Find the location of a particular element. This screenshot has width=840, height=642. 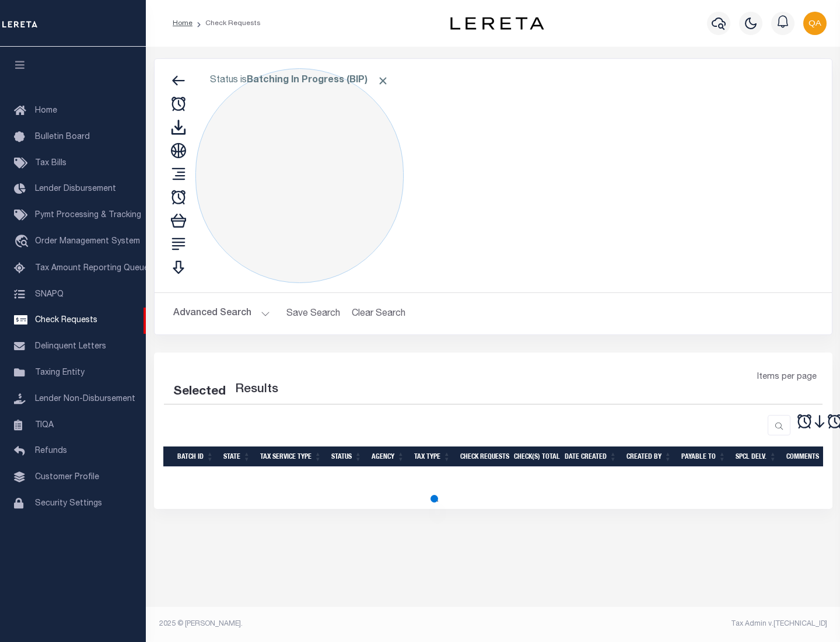

span: Pymt Processing & Tracking is located at coordinates (88, 215).